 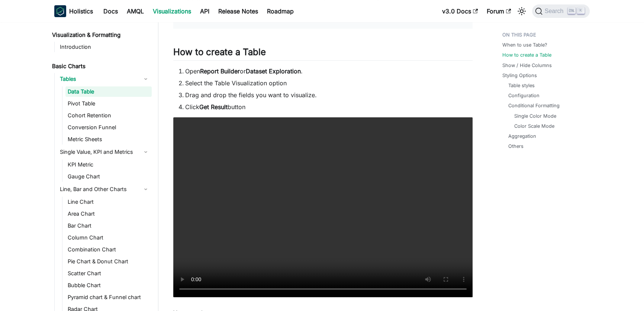 I want to click on a: Area Chart, so click(x=109, y=214).